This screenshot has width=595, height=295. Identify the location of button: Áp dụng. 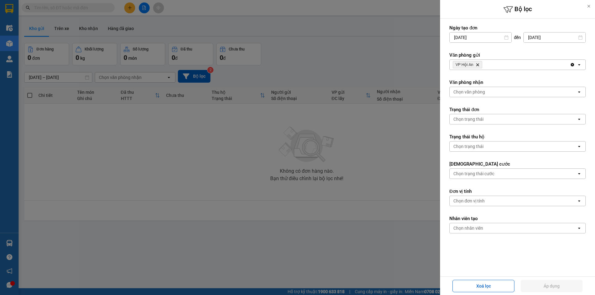
(551, 286).